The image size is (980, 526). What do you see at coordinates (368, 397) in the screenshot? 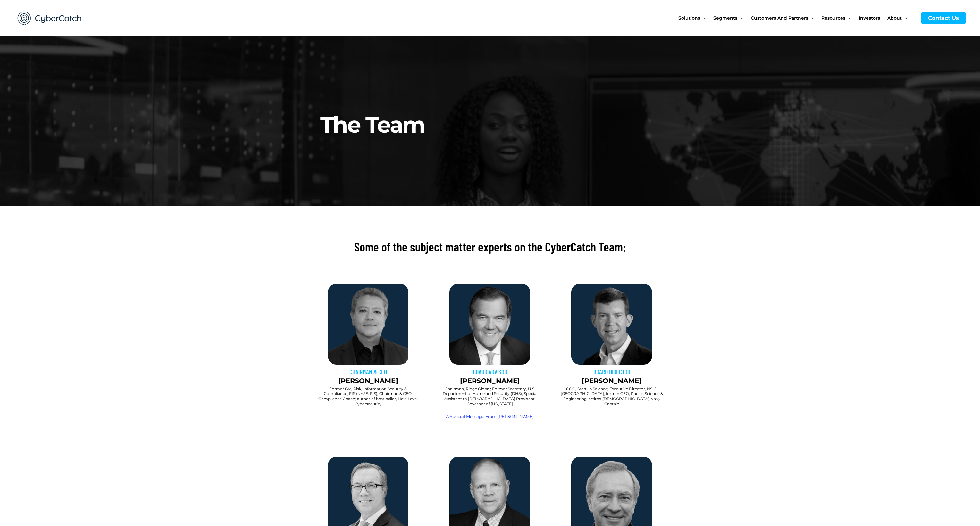
I see `h2: Former GM, Risk, Information Security & Compliance, FIS (NYSE: FIS); Chairman & CEO, Compliance C...` at bounding box center [368, 397].